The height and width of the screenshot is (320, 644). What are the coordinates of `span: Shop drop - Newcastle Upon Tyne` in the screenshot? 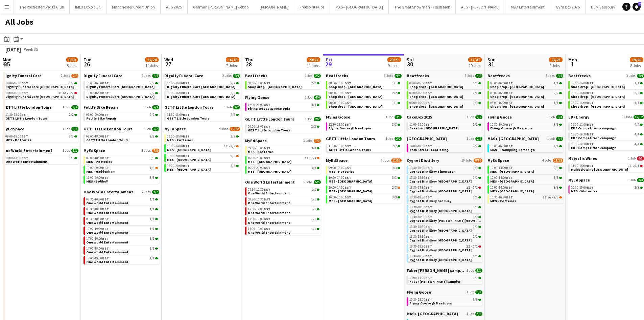 It's located at (598, 106).